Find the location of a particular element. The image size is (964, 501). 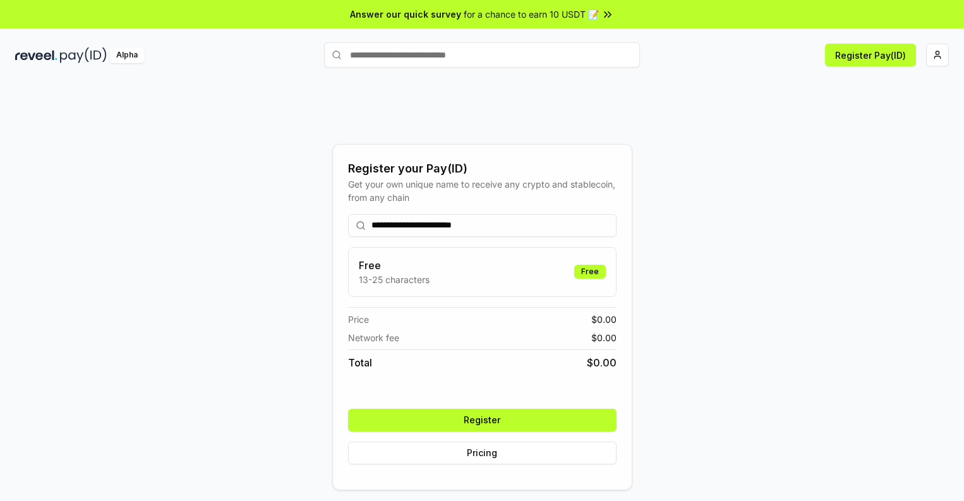

img: reveel_dark is located at coordinates (36, 55).